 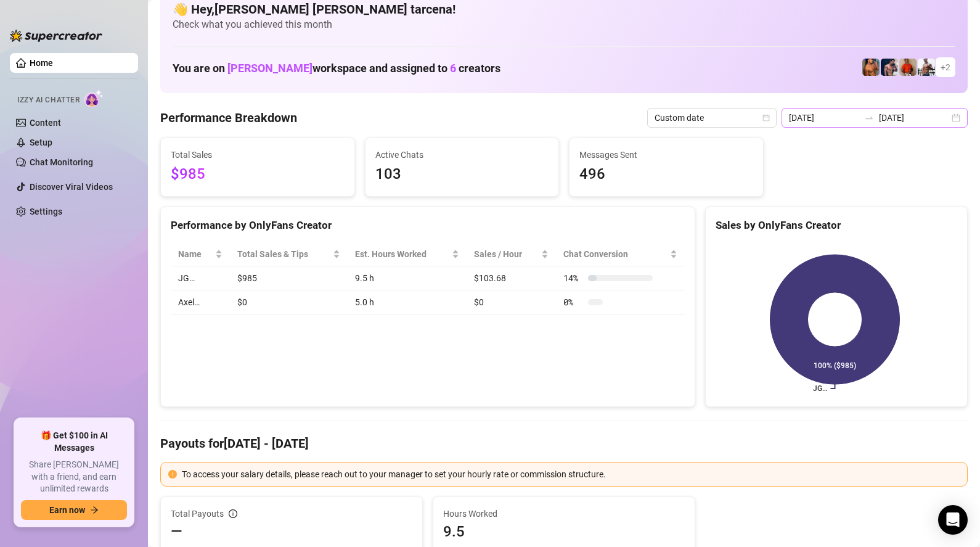 I want to click on span: Earn now, so click(x=67, y=510).